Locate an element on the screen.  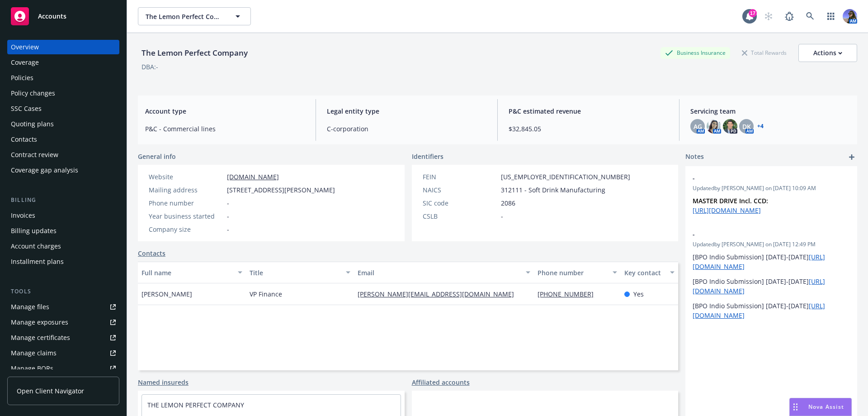
span: Yes is located at coordinates (639, 294).